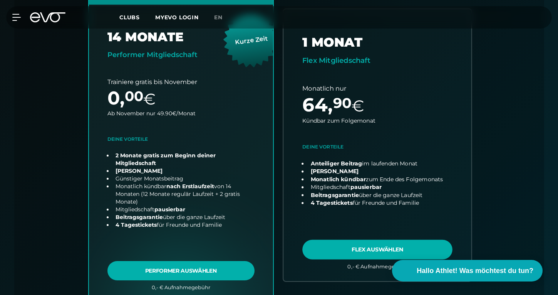 Image resolution: width=558 pixels, height=295 pixels. I want to click on span: Hallo Athlet! Was möchtest du tun?, so click(475, 270).